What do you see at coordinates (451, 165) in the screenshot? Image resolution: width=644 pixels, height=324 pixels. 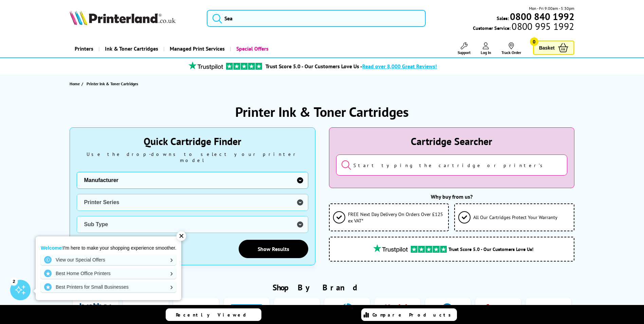 I see `input: Start typing the cartridge or printer's name...` at bounding box center [451, 165].